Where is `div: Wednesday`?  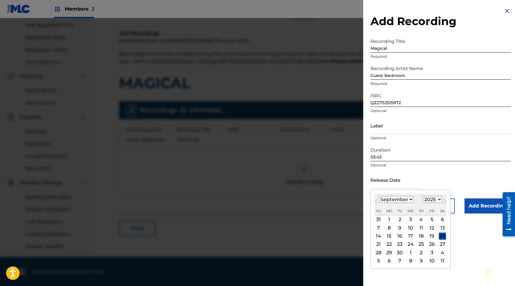 div: Wednesday is located at coordinates (411, 211).